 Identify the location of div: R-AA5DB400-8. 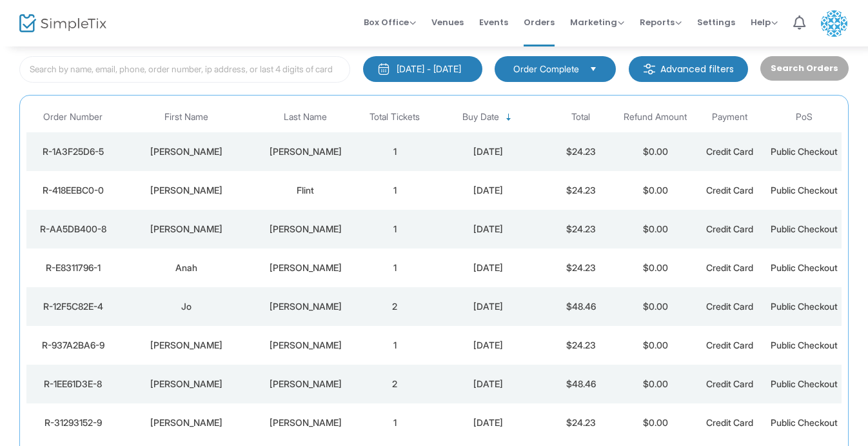
(73, 229).